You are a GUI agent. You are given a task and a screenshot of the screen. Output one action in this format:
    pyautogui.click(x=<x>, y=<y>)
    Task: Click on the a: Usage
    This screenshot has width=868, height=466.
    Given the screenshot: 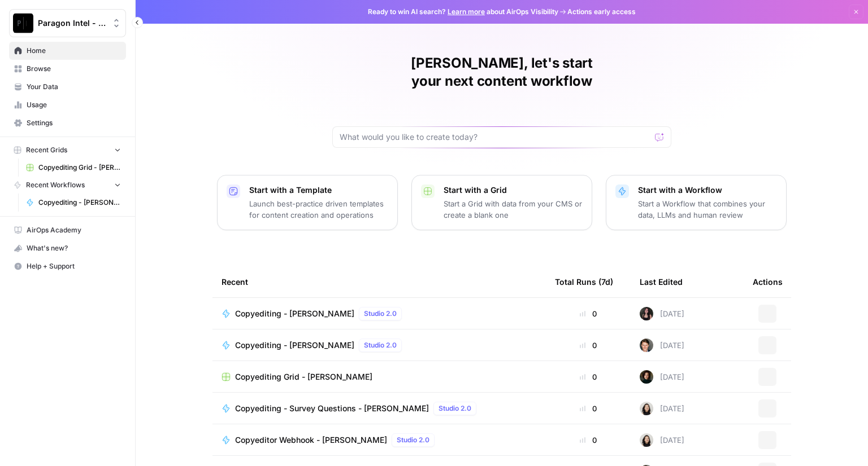 What is the action you would take?
    pyautogui.click(x=67, y=105)
    